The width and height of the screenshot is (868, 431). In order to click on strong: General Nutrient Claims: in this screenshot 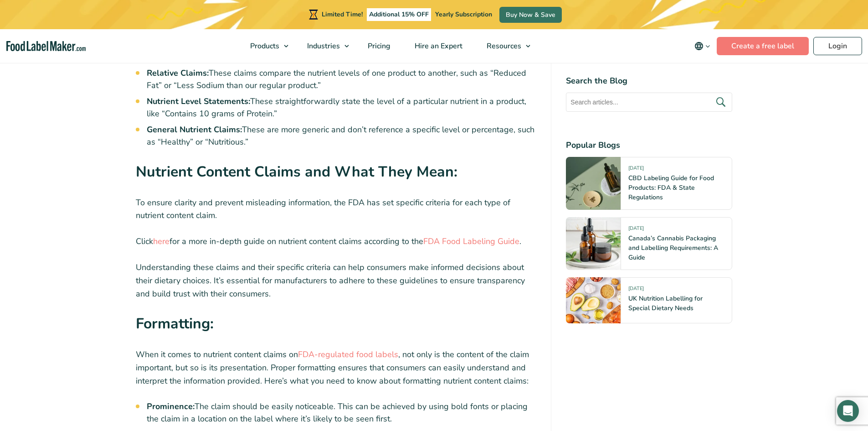, I will do `click(194, 129)`.